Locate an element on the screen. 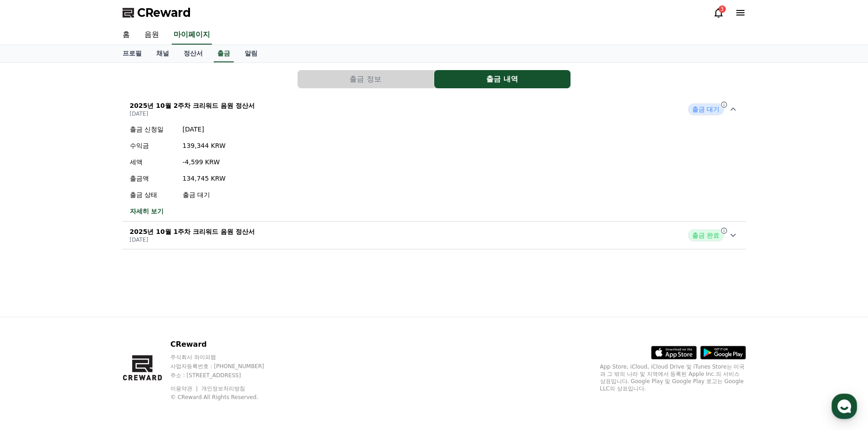  p: 출금 상태 is located at coordinates (152, 195).